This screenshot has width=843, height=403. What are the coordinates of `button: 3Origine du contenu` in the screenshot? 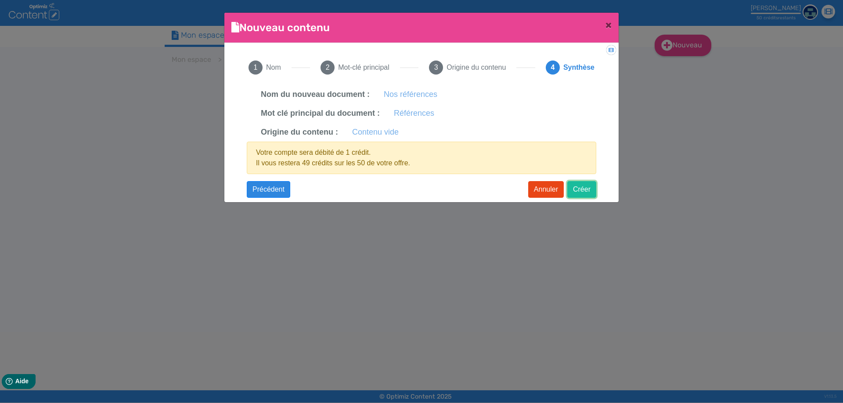 It's located at (467, 68).